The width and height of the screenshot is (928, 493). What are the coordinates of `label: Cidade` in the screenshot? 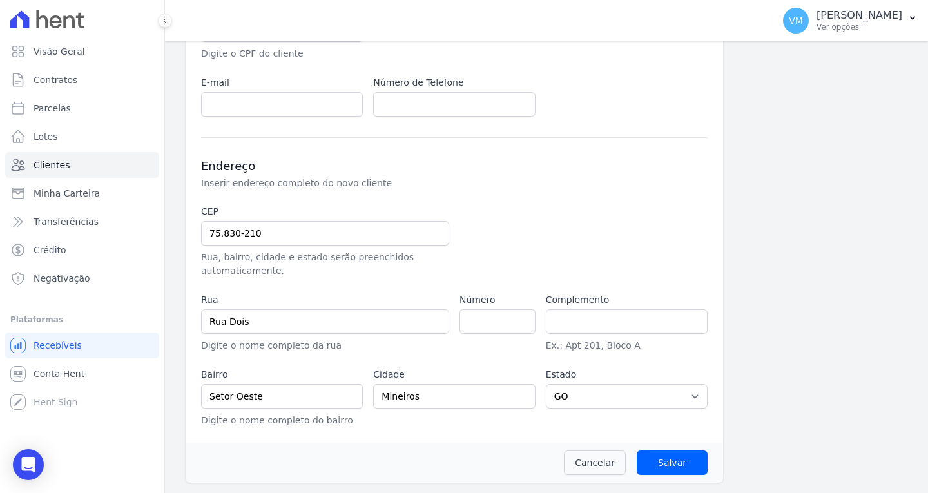 It's located at (454, 375).